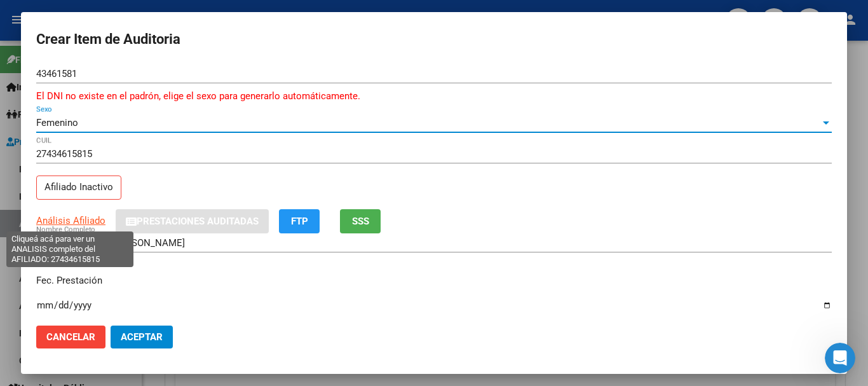  I want to click on span: Análisis Afiliado, so click(70, 221).